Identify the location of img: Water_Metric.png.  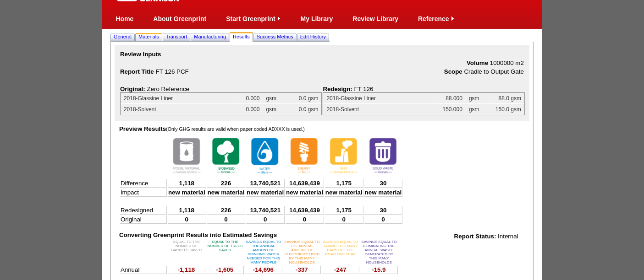
(265, 155).